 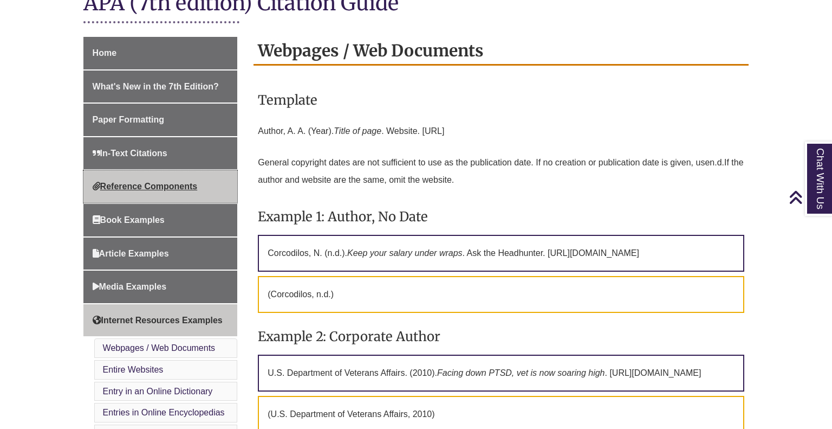 What do you see at coordinates (160, 53) in the screenshot?
I see `a: Home` at bounding box center [160, 53].